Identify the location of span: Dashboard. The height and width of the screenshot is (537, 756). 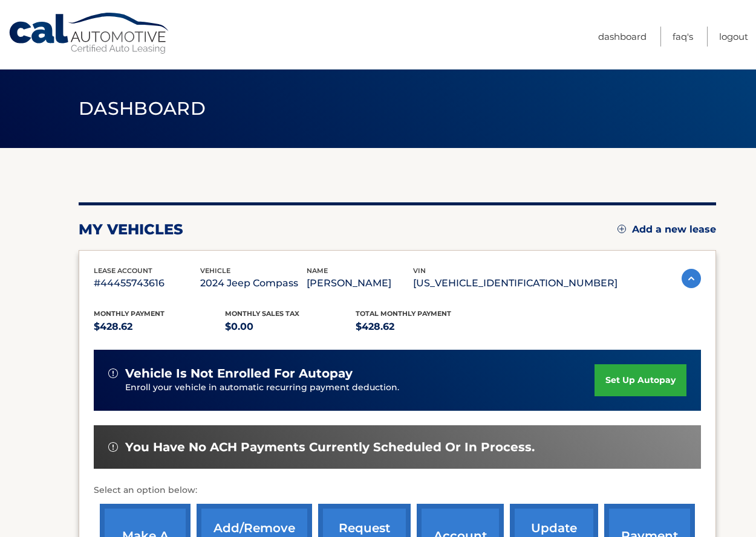
(142, 108).